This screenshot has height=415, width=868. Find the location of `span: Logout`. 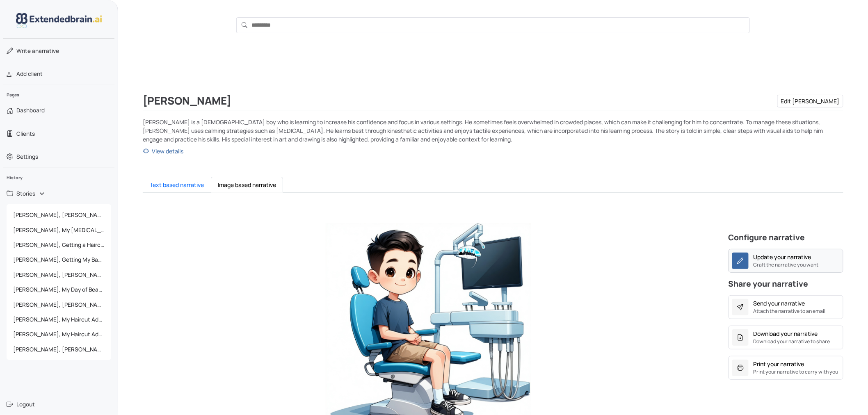

span: Logout is located at coordinates (26, 405).